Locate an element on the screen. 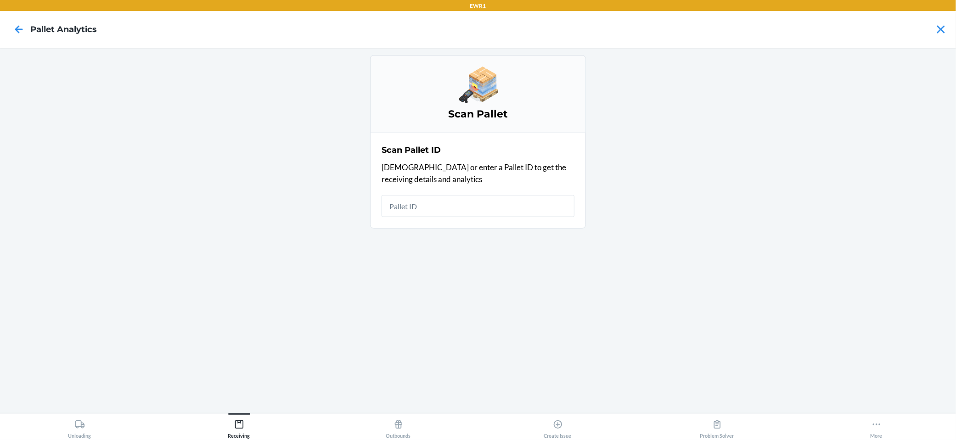 The height and width of the screenshot is (440, 956). div: More is located at coordinates (877, 428).